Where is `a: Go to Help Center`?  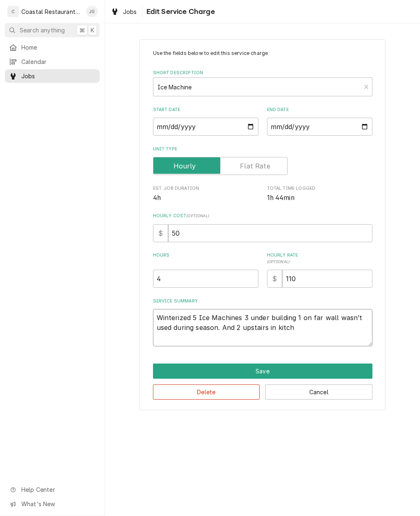 a: Go to Help Center is located at coordinates (52, 489).